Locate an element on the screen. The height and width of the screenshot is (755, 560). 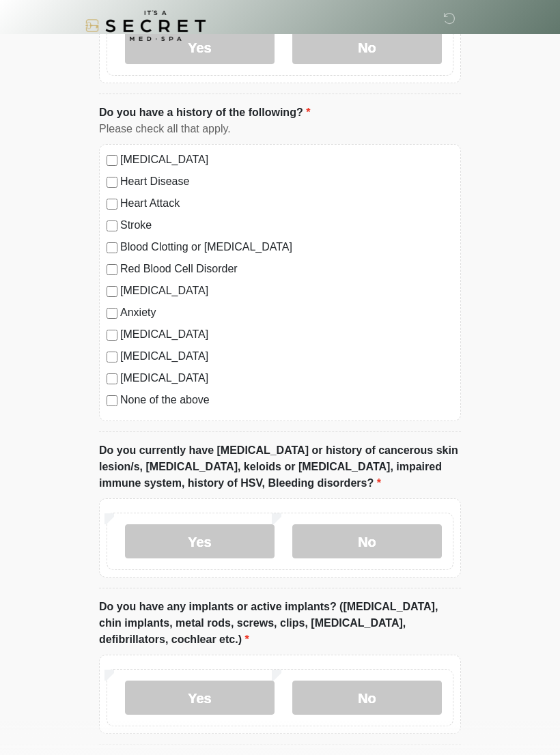
label: Stroke is located at coordinates (287, 225).